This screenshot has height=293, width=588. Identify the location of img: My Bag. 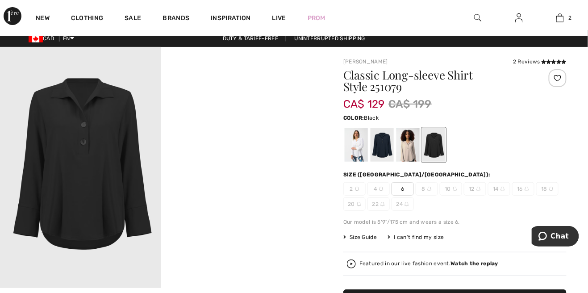
(560, 18).